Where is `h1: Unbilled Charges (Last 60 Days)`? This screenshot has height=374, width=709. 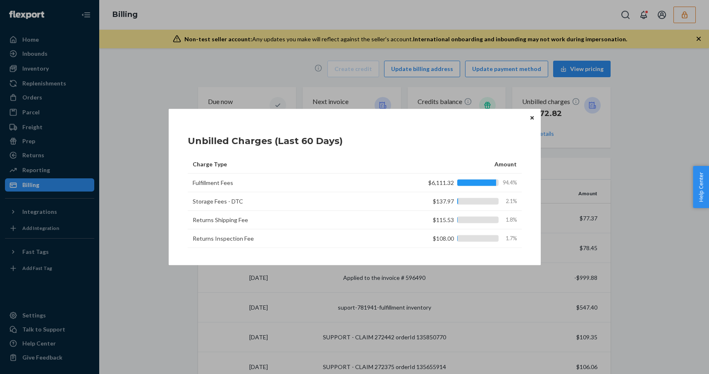 h1: Unbilled Charges (Last 60 Days) is located at coordinates (265, 141).